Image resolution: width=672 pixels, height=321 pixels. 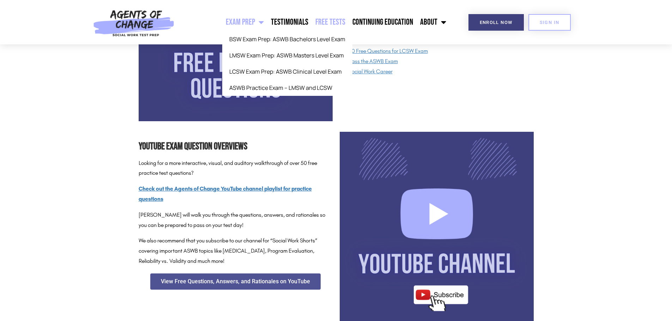 What do you see at coordinates (236, 169) in the screenshot?
I see `p: Looking for a more interactive, visual, and auditory walkthrough of over 50 free practice test qu...` at bounding box center [236, 169].